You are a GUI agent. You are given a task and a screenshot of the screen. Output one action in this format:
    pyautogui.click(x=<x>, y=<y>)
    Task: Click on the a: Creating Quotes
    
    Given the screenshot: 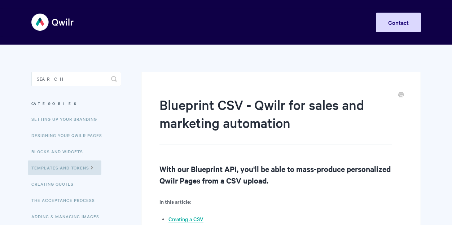 What is the action you would take?
    pyautogui.click(x=55, y=184)
    